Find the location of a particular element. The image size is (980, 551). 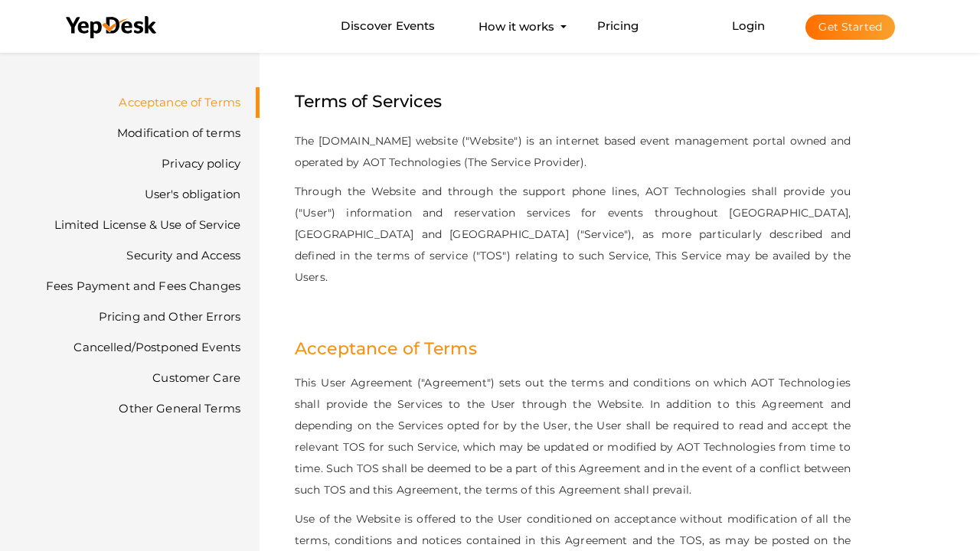

h1: Terms of Services is located at coordinates (573, 101).